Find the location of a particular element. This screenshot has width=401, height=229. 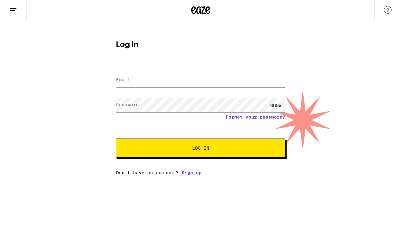

span: Log In is located at coordinates (201, 148).